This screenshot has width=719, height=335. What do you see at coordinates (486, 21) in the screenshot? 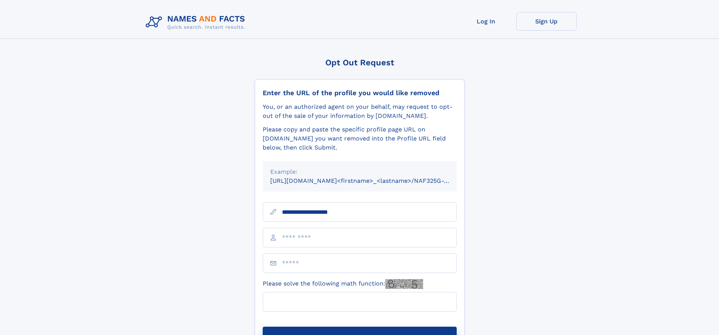
I see `a: Log In` at bounding box center [486, 21].